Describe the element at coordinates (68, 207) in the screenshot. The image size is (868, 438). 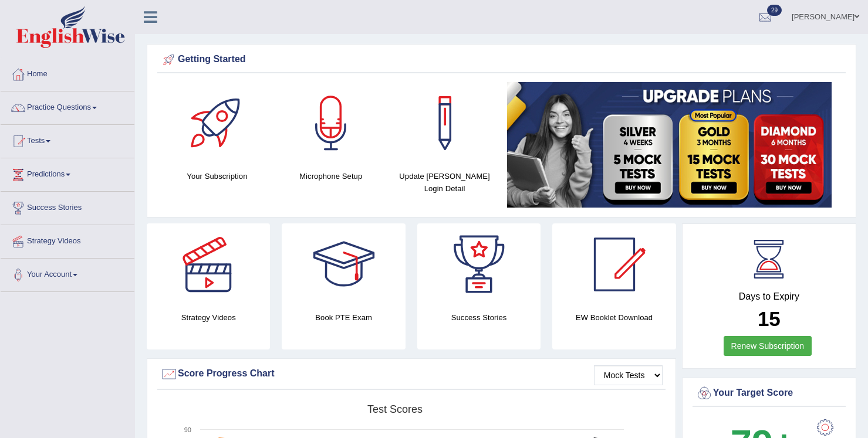
I see `a: Success Stories` at that location.